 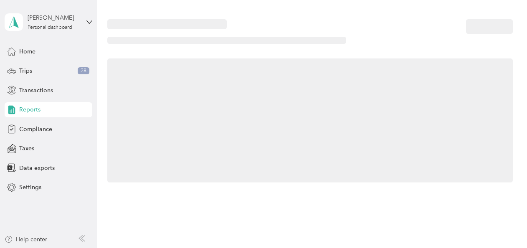 What do you see at coordinates (50, 28) in the screenshot?
I see `div: Personal dashboard` at bounding box center [50, 28].